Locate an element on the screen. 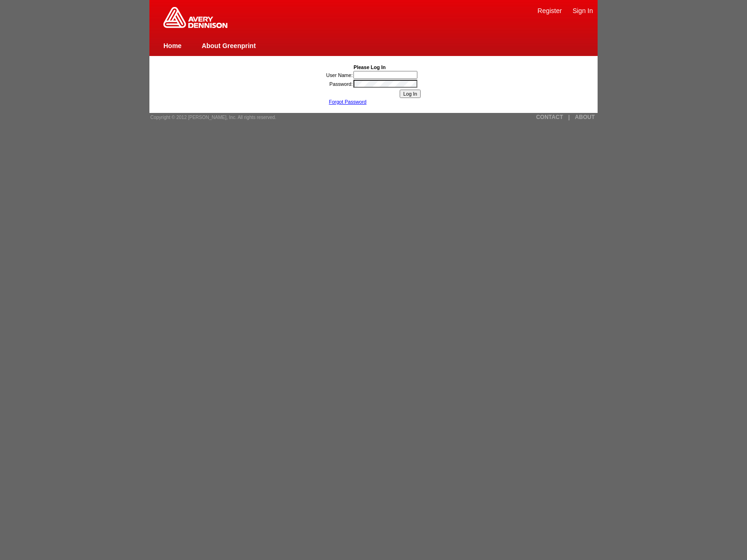 Image resolution: width=747 pixels, height=560 pixels. a: Home is located at coordinates (173, 46).